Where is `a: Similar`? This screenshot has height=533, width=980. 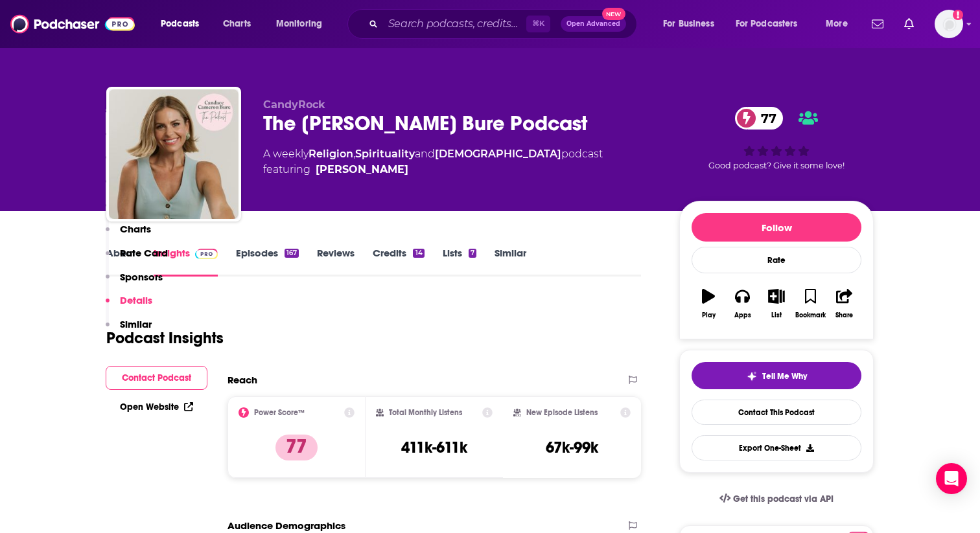
a: Similar is located at coordinates (510, 262).